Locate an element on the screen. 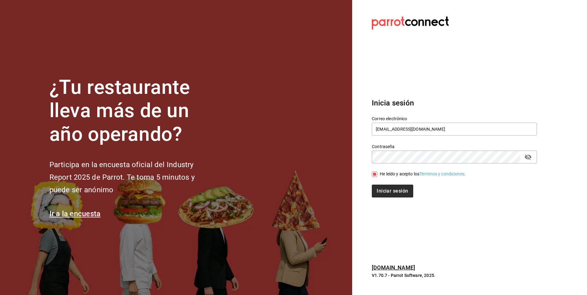  button: passwordField is located at coordinates (528, 157).